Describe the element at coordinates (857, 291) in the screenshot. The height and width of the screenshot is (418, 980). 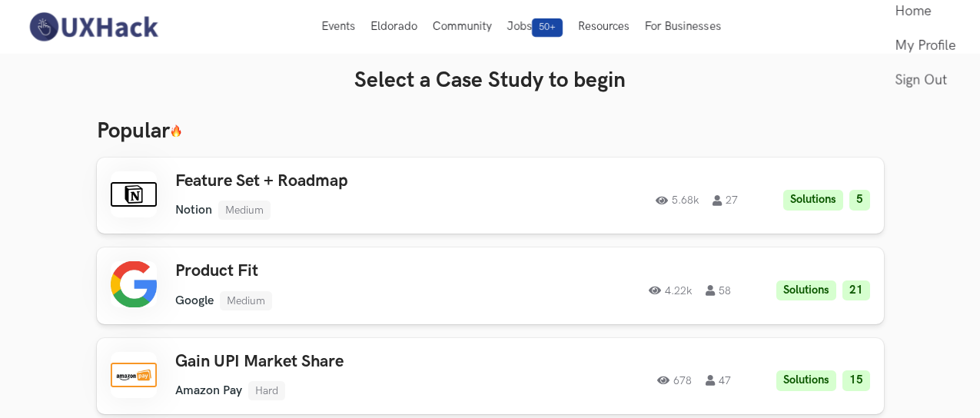
I see `li: 21` at that location.